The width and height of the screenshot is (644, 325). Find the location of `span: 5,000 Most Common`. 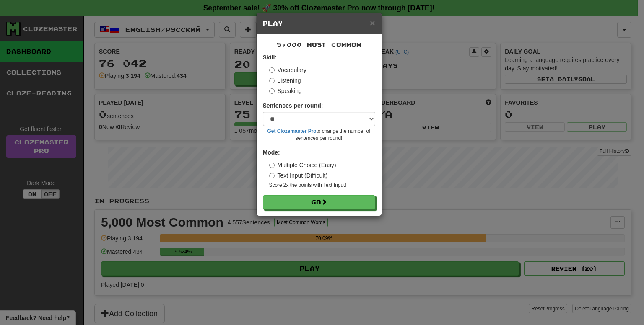

span: 5,000 Most Common is located at coordinates (319, 44).